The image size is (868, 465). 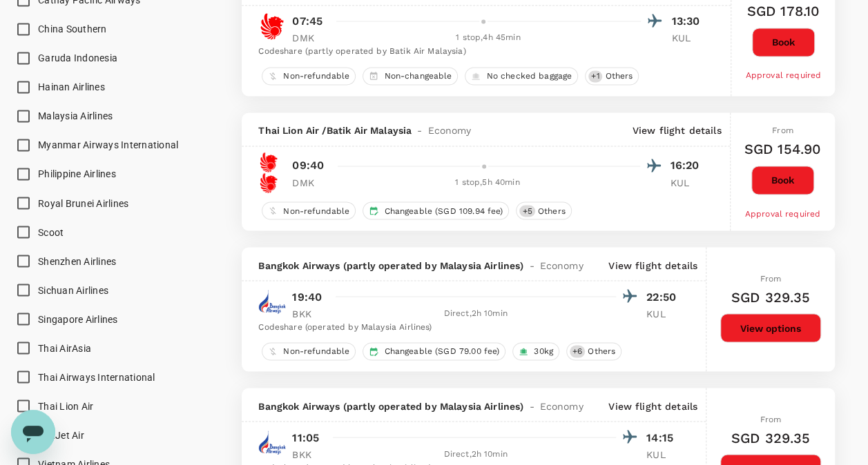 I want to click on p: 07:45, so click(x=307, y=21).